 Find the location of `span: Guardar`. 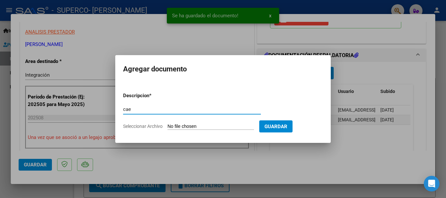

span: Guardar is located at coordinates (276, 127).